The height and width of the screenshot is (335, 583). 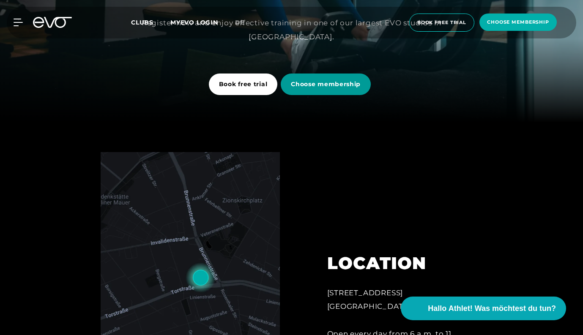 What do you see at coordinates (492, 309) in the screenshot?
I see `span: Hallo Athlet! Was möchtest du tun?` at bounding box center [492, 309].